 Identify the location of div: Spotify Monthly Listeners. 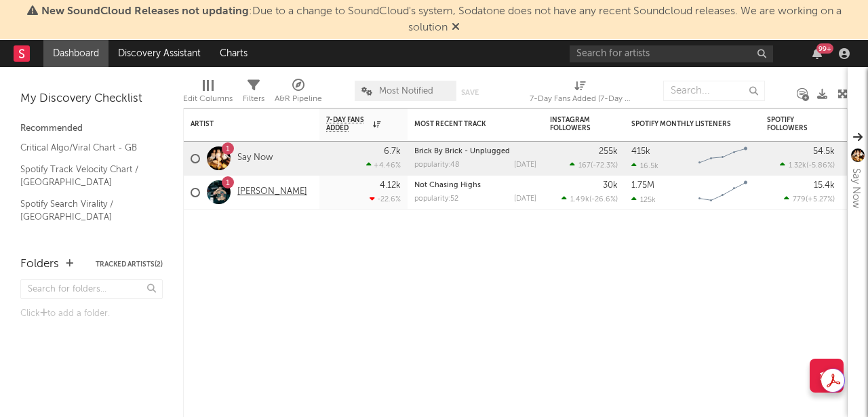
(682, 124).